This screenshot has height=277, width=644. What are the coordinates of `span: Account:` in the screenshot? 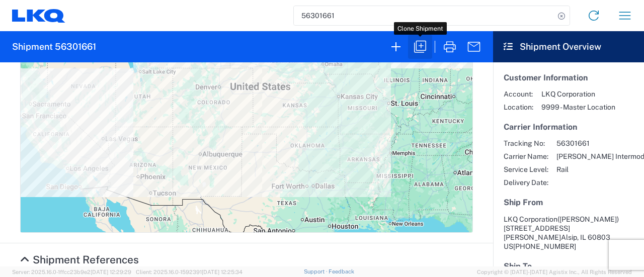 It's located at (518, 94).